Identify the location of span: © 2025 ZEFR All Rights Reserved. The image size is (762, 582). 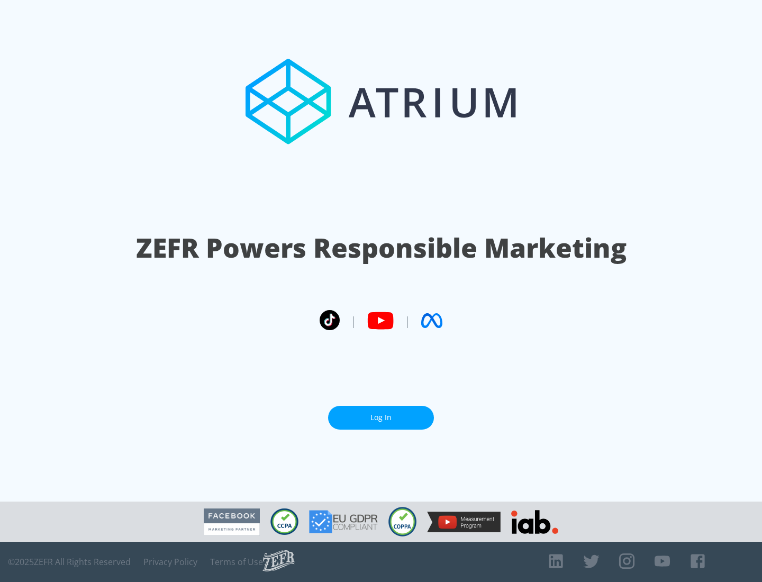
(69, 562).